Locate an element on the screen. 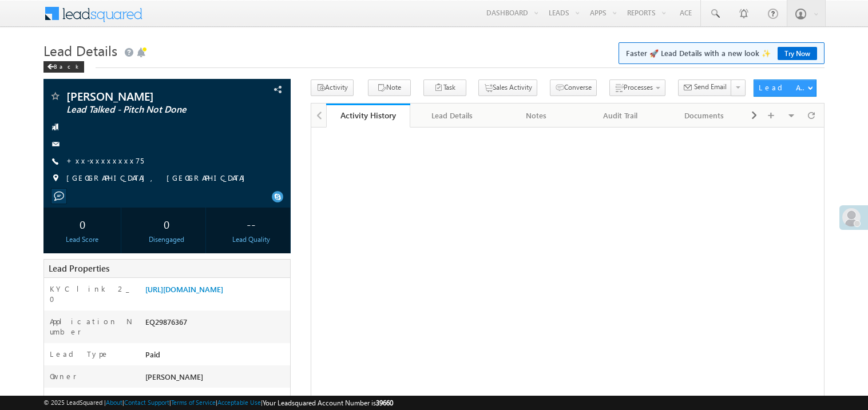 The image size is (868, 410). div: EQ29876367 is located at coordinates (216, 324).